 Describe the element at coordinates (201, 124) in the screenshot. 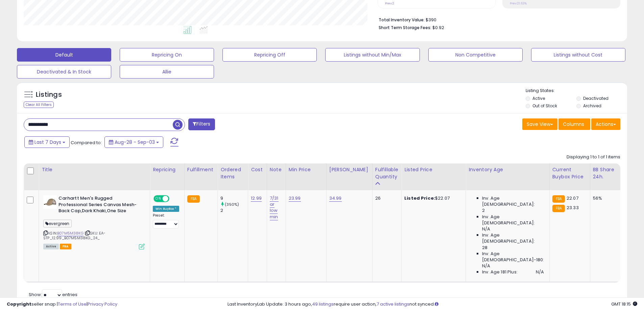

I see `button: Filters` at that location.